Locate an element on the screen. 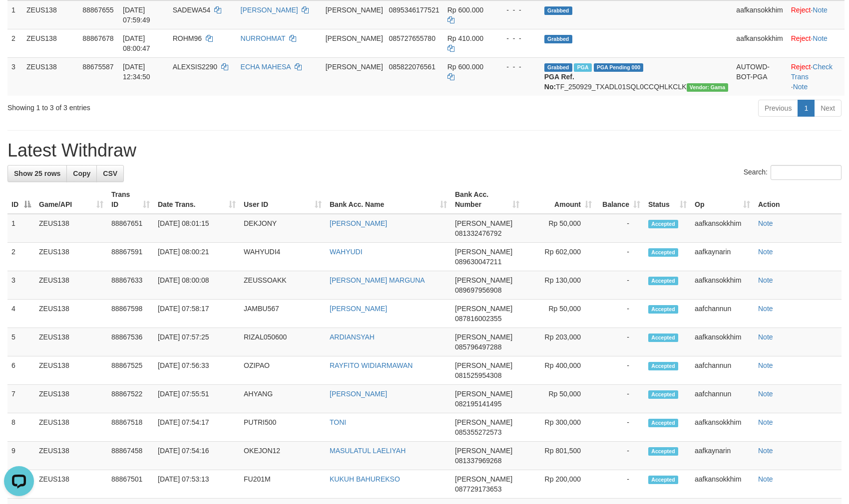  td: aafkaynarin is located at coordinates (722, 257).